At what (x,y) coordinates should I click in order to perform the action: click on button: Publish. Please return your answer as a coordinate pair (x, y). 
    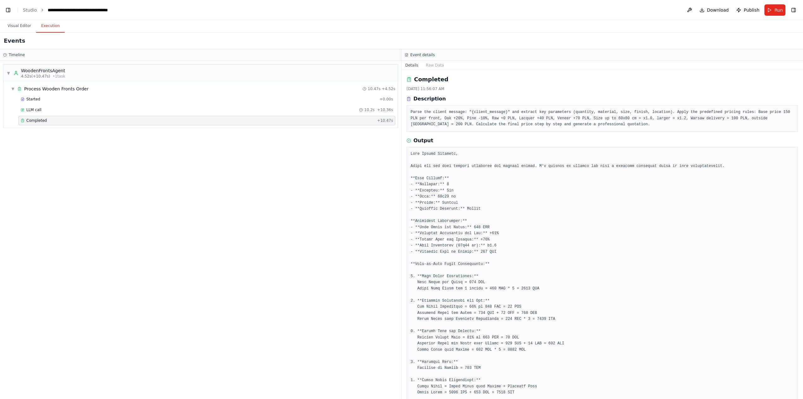
    Looking at the image, I should click on (748, 10).